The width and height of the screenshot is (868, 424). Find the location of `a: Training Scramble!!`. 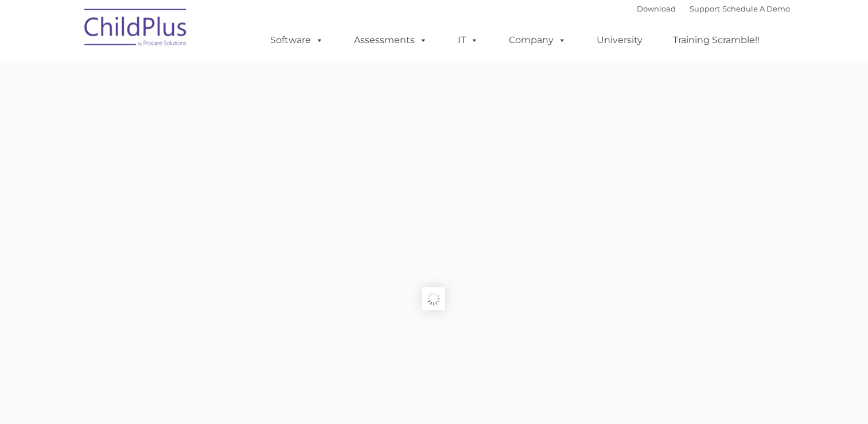

a: Training Scramble!! is located at coordinates (716, 40).